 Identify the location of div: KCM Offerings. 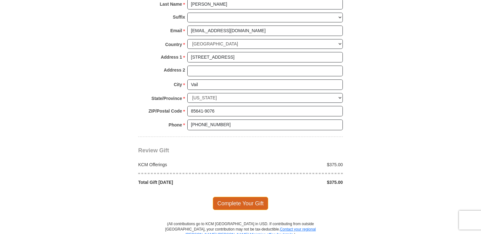
(188, 164).